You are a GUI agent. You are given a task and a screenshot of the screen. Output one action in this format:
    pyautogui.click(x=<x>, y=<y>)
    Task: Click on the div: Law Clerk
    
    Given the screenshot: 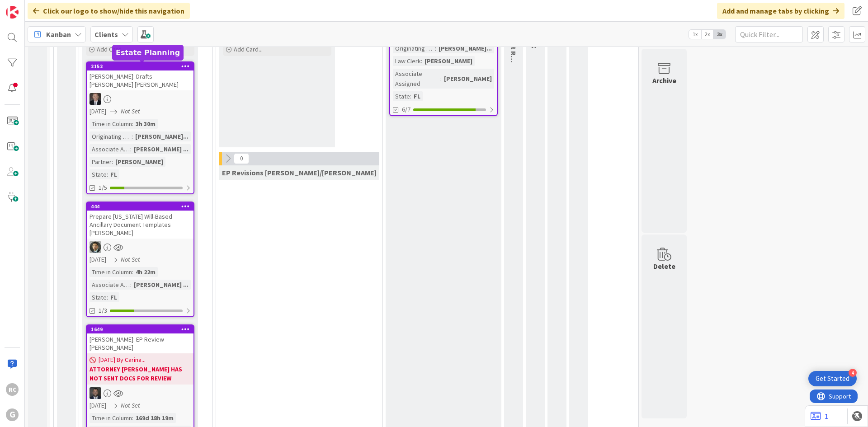 What is the action you would take?
    pyautogui.click(x=407, y=61)
    